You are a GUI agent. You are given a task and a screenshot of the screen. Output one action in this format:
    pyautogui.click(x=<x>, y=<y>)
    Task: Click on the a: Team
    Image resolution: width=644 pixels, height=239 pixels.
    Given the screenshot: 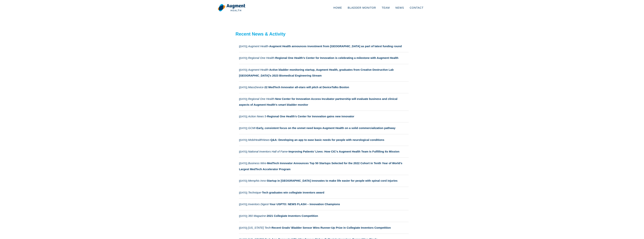 What is the action you would take?
    pyautogui.click(x=386, y=8)
    